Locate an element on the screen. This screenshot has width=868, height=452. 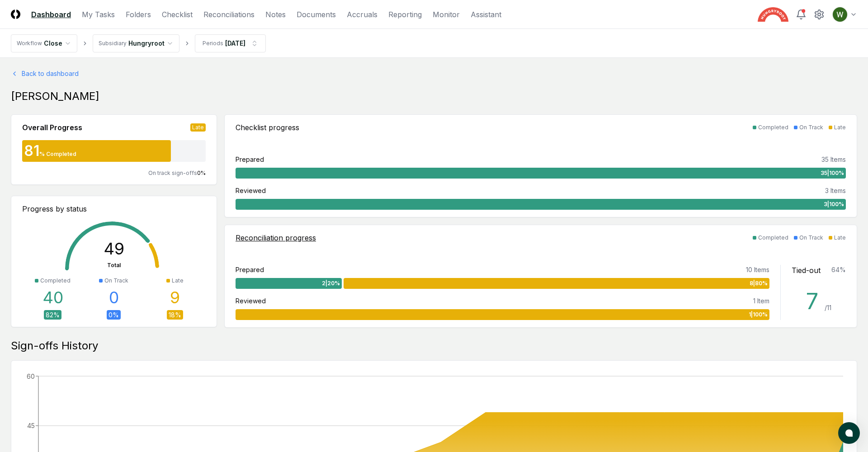
div: Overall Progress is located at coordinates (52, 127).